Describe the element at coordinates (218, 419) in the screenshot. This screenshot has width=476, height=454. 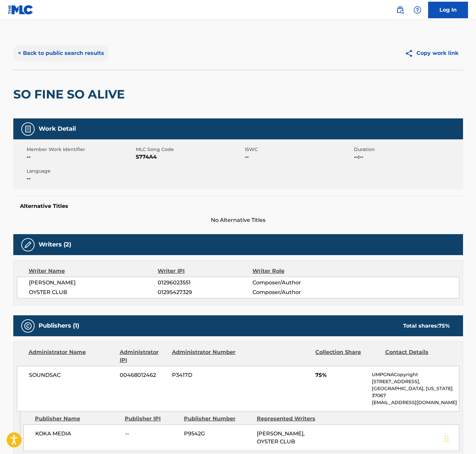
I see `div: Publisher Number` at that location.